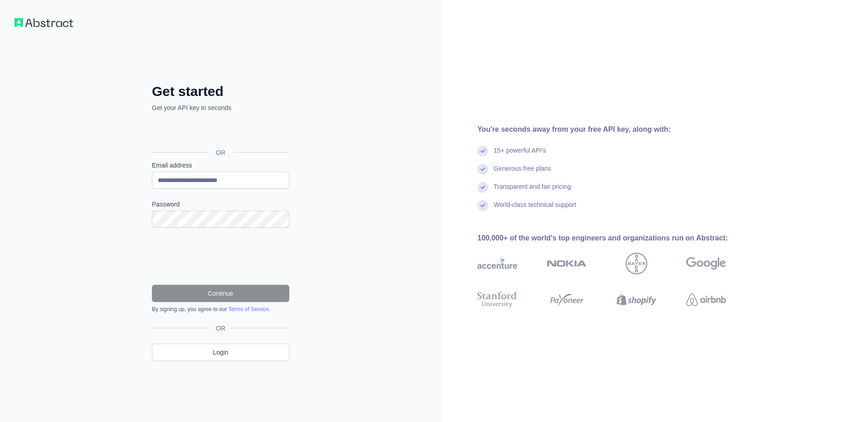 The image size is (868, 422). I want to click on div: 100,000+ of the world's top engineers and organizations run on Abstract:, so click(616, 238).